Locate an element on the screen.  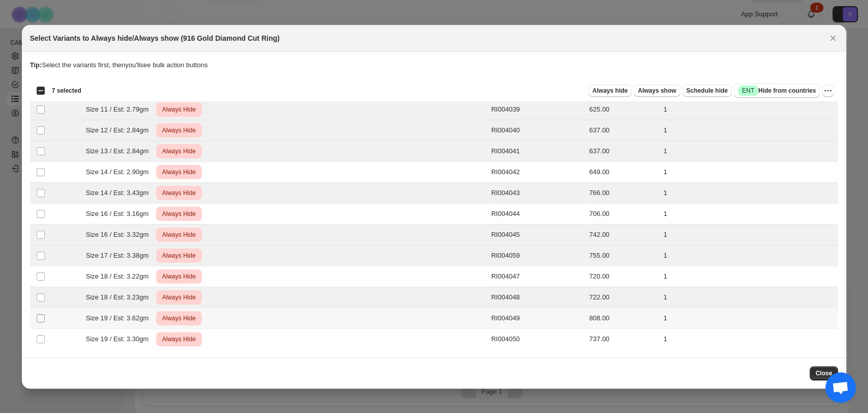
td: RI004041 is located at coordinates (537, 151).